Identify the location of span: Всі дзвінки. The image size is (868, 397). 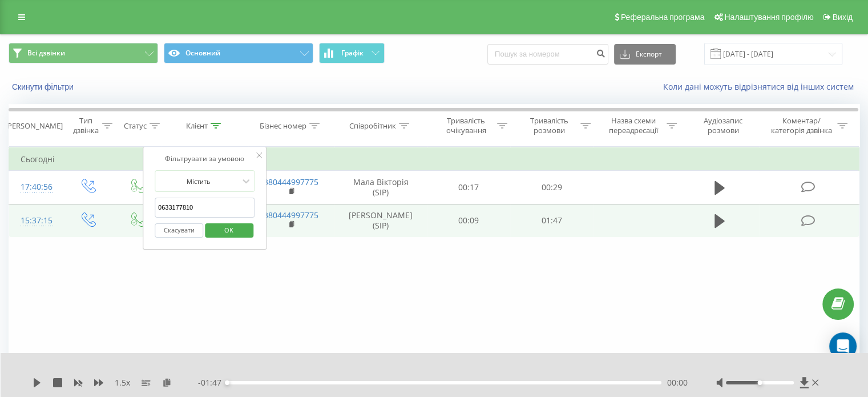
(46, 53).